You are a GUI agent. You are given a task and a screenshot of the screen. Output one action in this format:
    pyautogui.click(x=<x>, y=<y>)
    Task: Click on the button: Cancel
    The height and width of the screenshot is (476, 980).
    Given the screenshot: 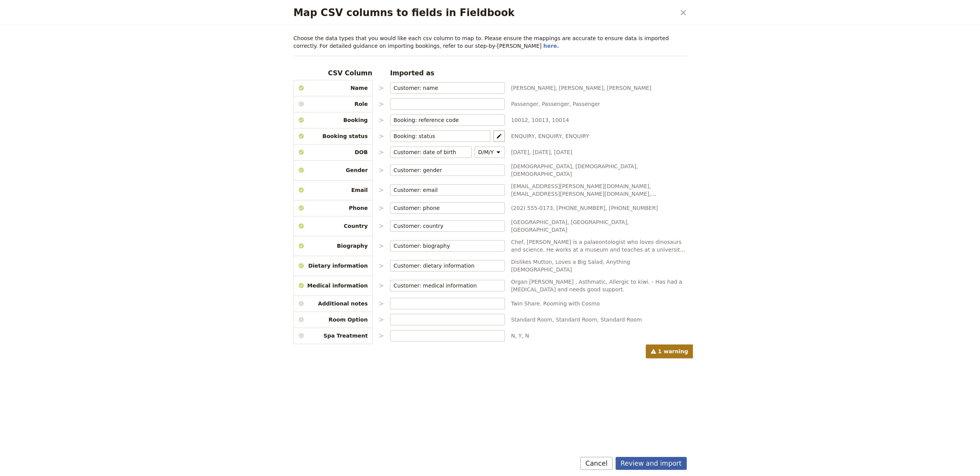 What is the action you would take?
    pyautogui.click(x=596, y=464)
    